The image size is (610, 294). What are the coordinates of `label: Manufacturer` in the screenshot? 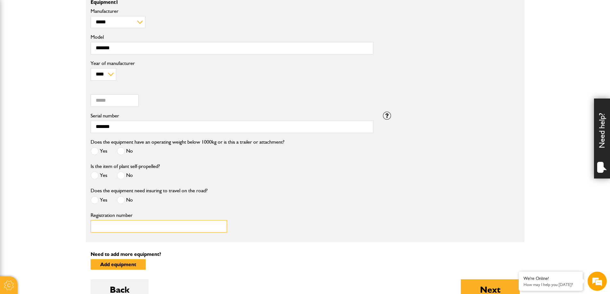 It's located at (232, 11).